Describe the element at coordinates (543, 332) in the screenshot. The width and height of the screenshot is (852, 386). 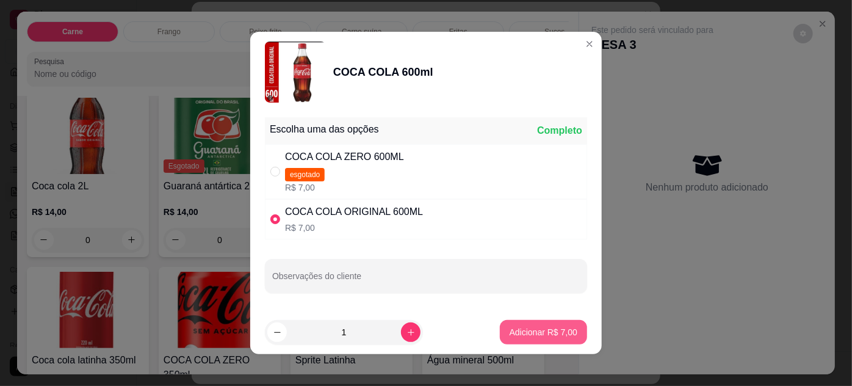
I see `p: Adicionar R$ 7,00` at that location.